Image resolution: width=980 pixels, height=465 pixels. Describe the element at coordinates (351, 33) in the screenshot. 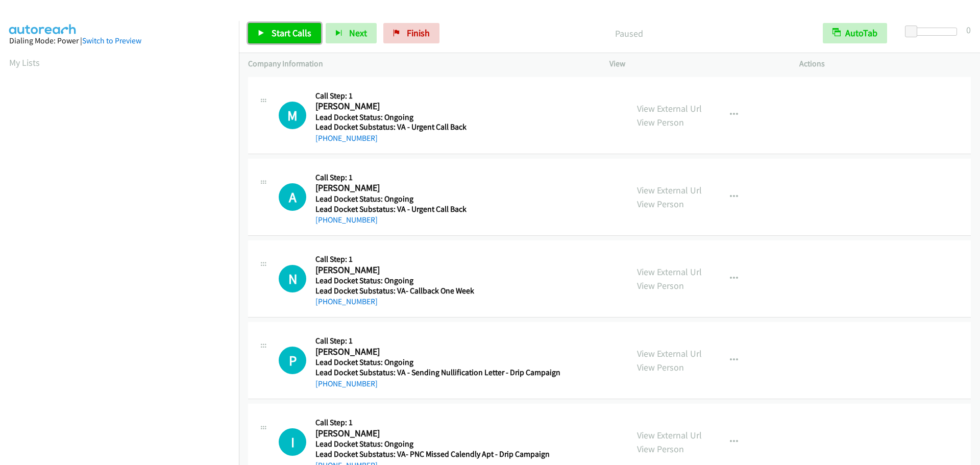

I see `button: Next` at that location.